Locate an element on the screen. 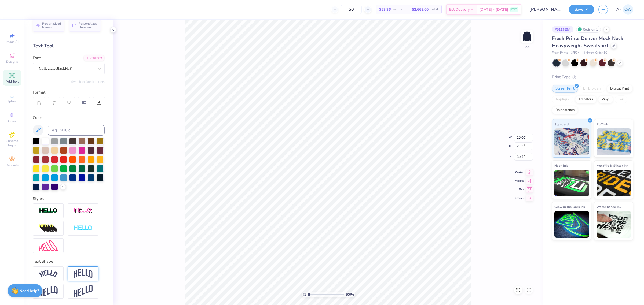 This screenshot has width=644, height=305. div: Back is located at coordinates (527, 47).